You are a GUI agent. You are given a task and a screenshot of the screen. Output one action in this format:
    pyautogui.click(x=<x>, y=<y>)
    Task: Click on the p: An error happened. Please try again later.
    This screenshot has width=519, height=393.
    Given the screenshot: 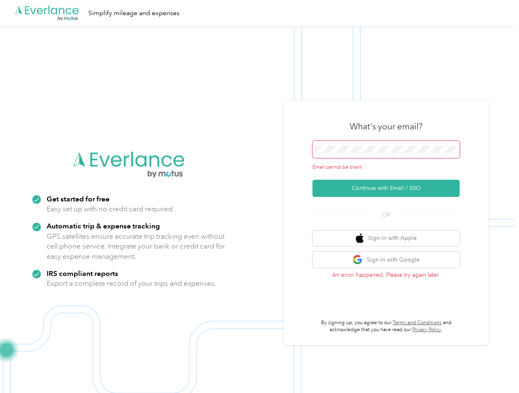 What is the action you would take?
    pyautogui.click(x=386, y=275)
    